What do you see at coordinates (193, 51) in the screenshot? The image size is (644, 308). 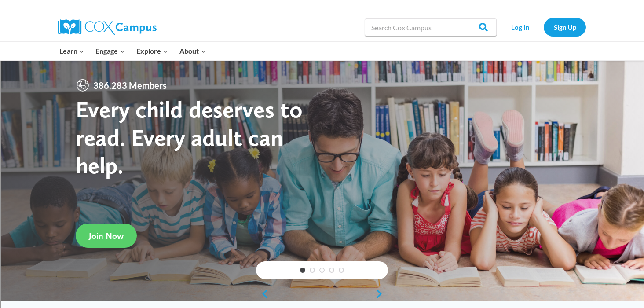 I see `span: About` at bounding box center [193, 51].